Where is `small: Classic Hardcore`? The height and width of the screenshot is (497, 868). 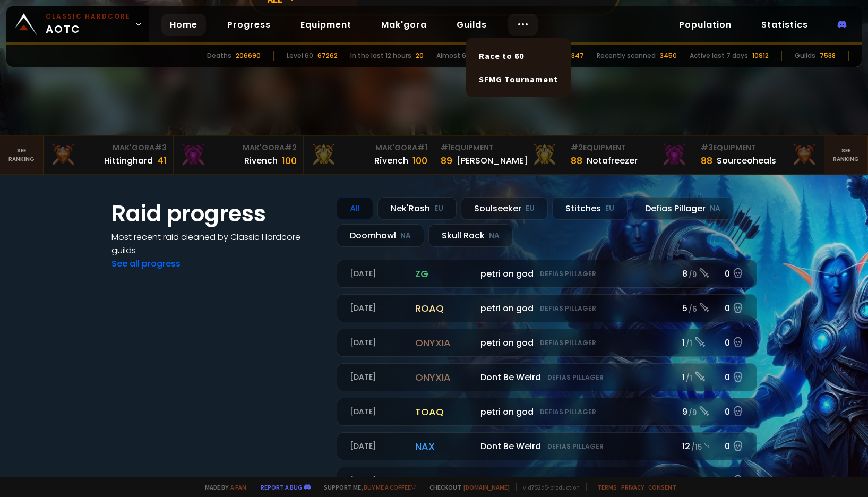
small: Classic Hardcore is located at coordinates (88, 17).